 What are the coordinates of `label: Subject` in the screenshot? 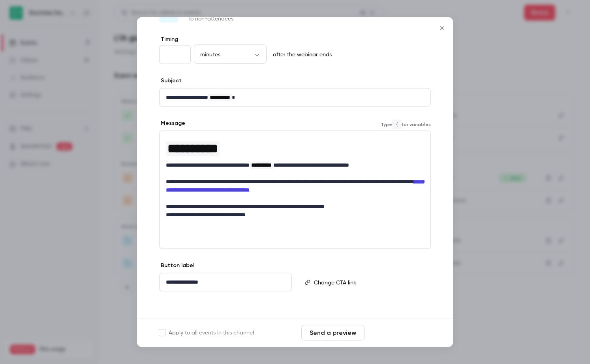 It's located at (170, 81).